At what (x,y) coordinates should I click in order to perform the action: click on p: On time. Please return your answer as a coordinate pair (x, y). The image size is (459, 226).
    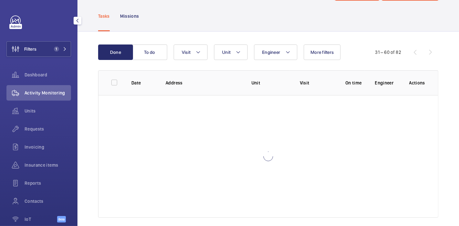
    Looking at the image, I should click on (354, 83).